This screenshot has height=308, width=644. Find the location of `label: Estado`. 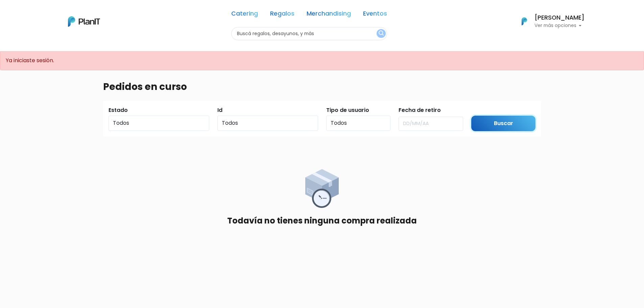

label: Estado is located at coordinates (118, 110).